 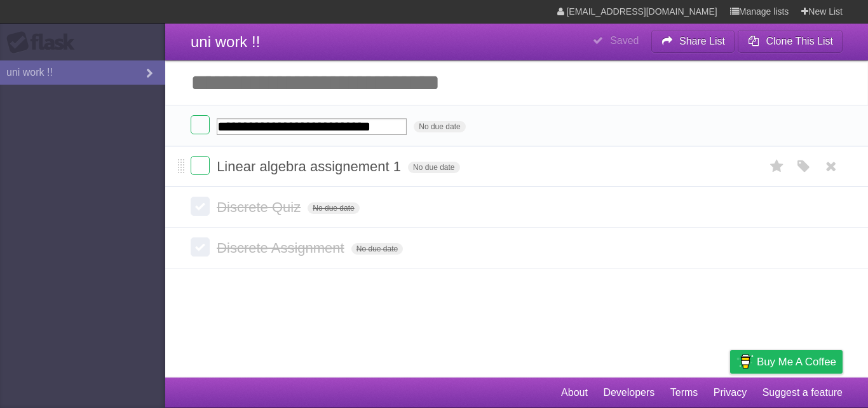 What do you see at coordinates (628, 392) in the screenshot?
I see `a: Developers` at bounding box center [628, 392].